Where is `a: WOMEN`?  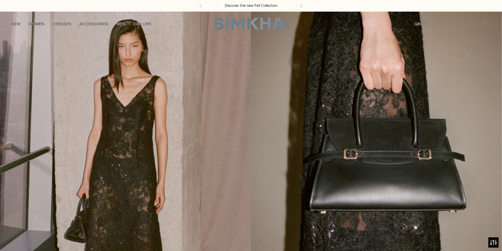
a: WOMEN is located at coordinates (37, 24).